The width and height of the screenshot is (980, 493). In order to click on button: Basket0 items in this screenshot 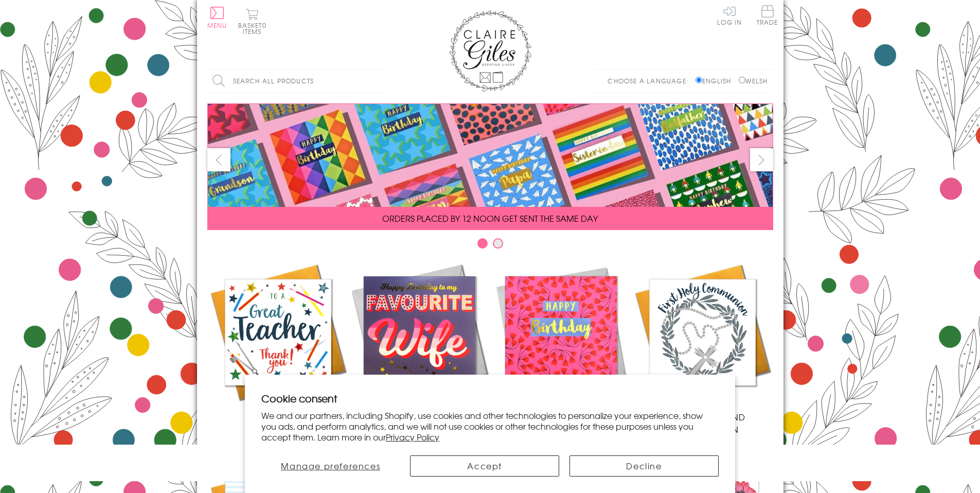, I will do `click(252, 21)`.